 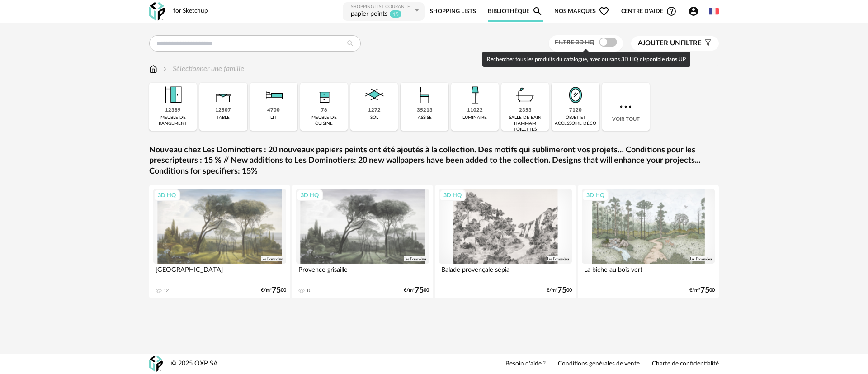 What do you see at coordinates (166, 290) in the screenshot?
I see `div: 12` at bounding box center [166, 290].